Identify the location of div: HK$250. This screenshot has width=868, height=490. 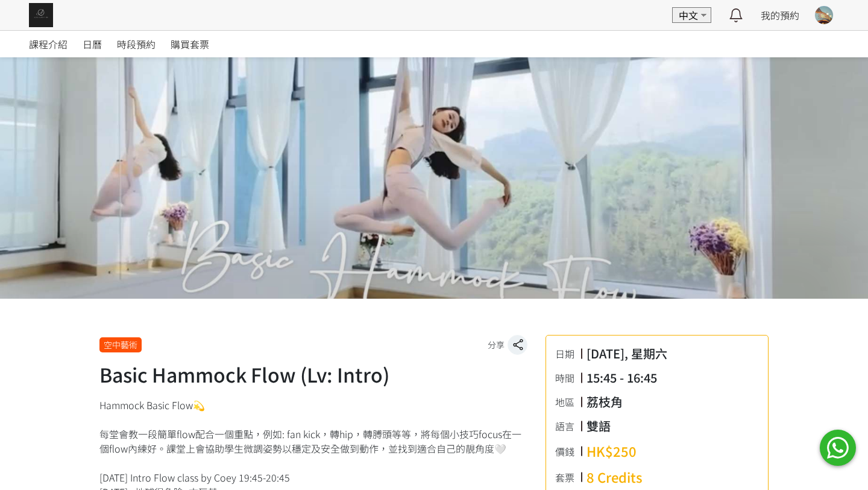
(611, 450).